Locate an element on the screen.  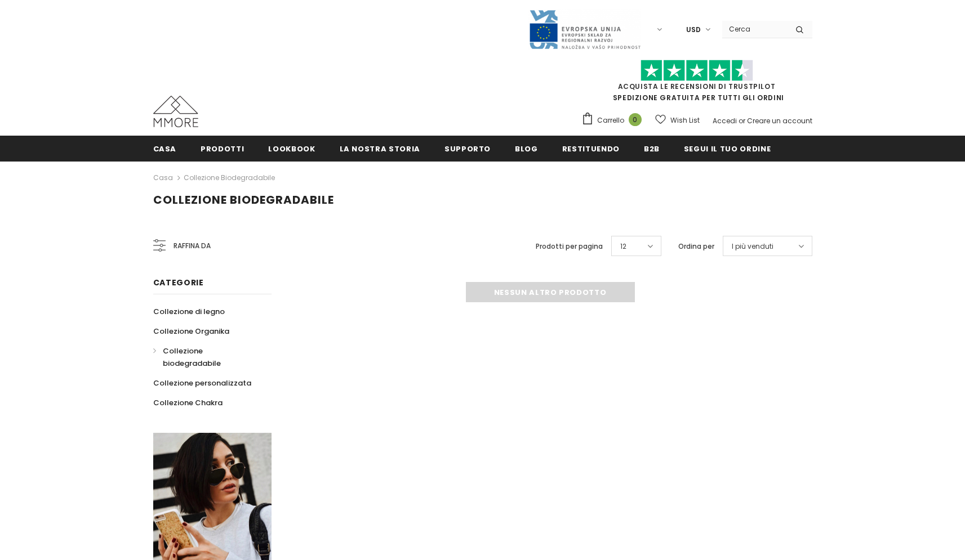
span: Blog is located at coordinates (526, 149).